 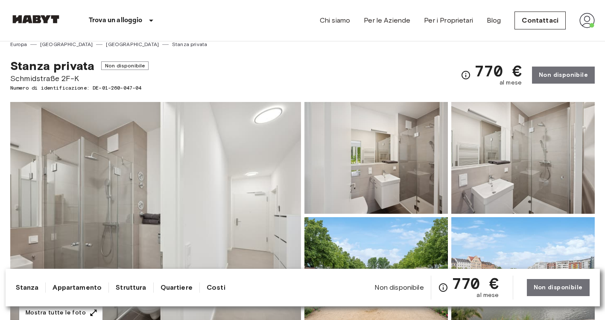 What do you see at coordinates (540, 20) in the screenshot?
I see `a: Contattaci` at bounding box center [540, 20].